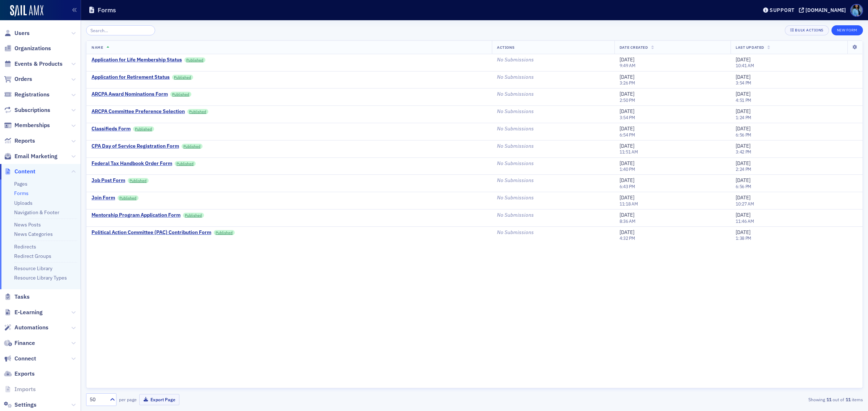  Describe the element at coordinates (629, 204) in the screenshot. I see `time: 11:18 AM` at that location.